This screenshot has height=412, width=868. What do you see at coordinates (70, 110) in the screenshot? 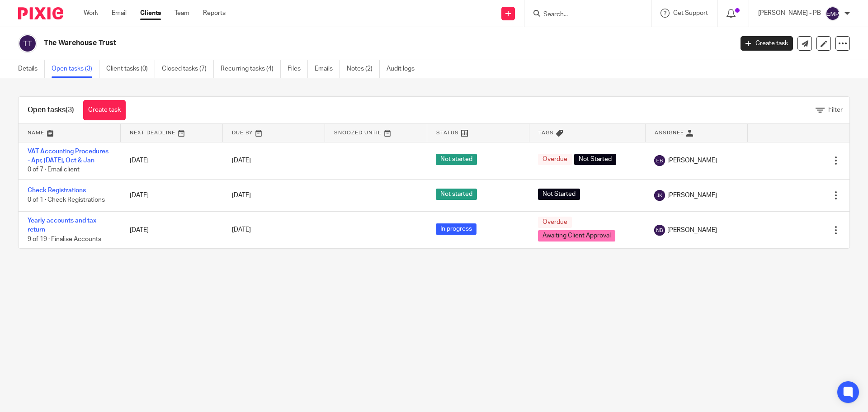
I see `span: (3)` at bounding box center [70, 110].